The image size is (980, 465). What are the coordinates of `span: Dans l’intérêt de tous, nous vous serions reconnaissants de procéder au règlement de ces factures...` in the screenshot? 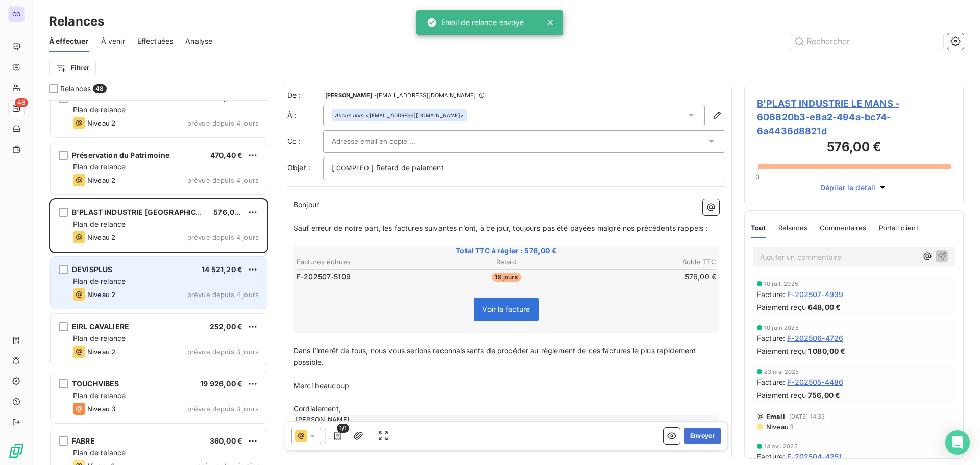 It's located at (496, 356).